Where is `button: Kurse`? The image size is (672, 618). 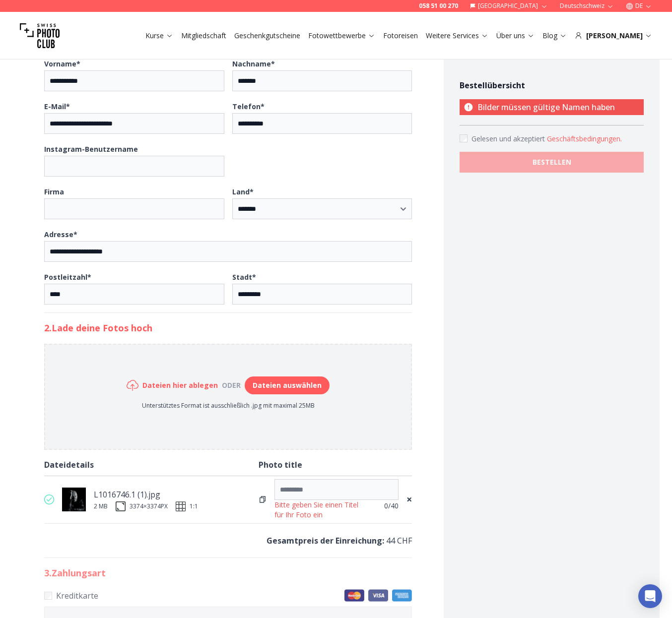
button: Kurse is located at coordinates (159, 36).